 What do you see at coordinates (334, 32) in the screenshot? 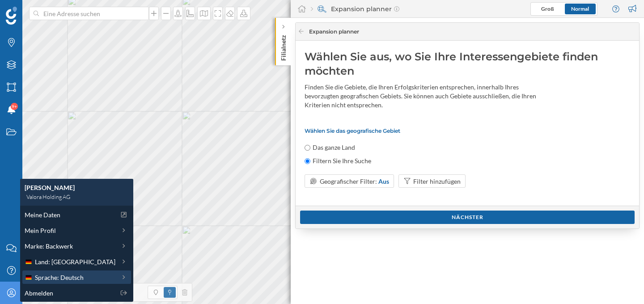
I see `span: Expansion planner` at bounding box center [334, 32].